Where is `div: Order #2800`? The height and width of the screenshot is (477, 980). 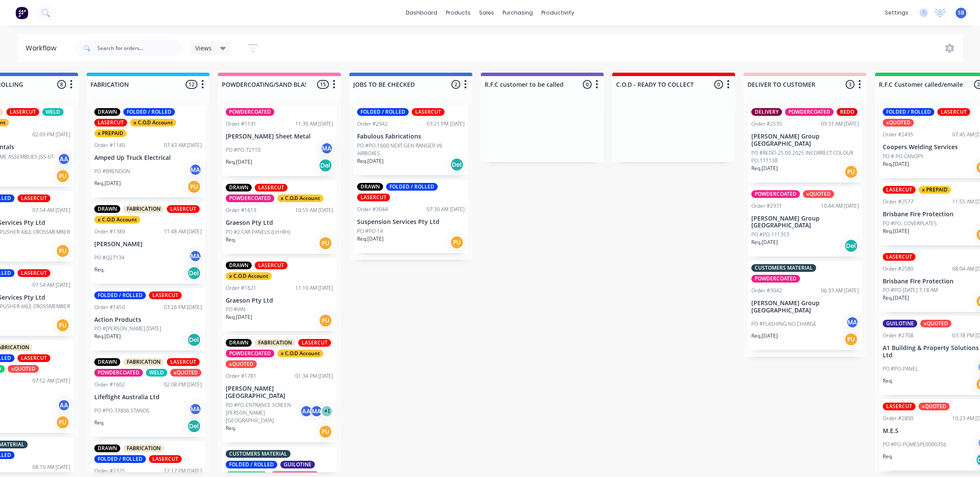 div: Order #2800 is located at coordinates (898, 418).